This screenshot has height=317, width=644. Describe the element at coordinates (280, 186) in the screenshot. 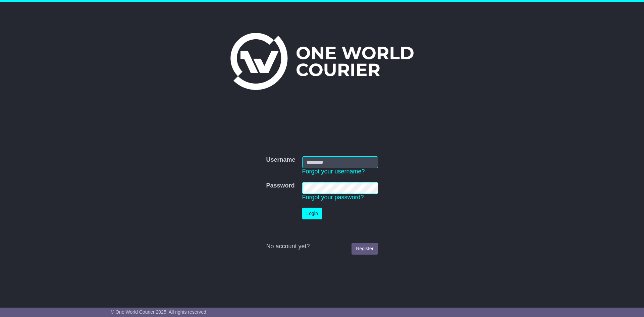

I see `label: Password` at that location.